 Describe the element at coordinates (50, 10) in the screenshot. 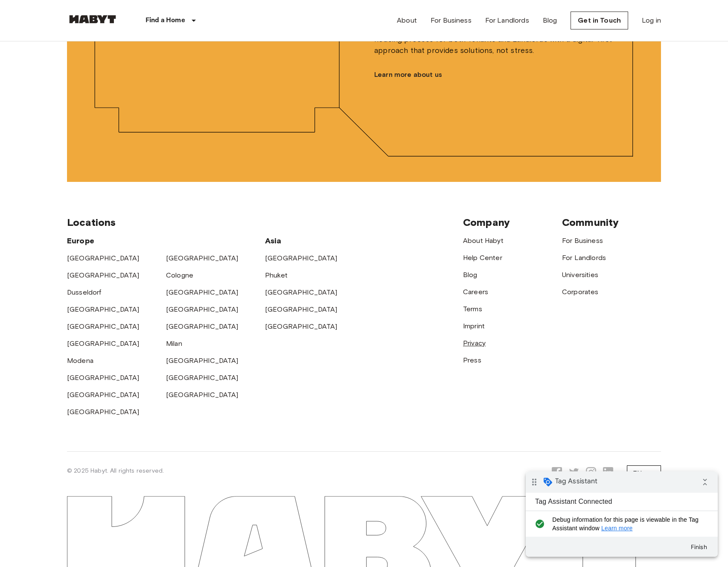

I see `span: Tag Assistant` at that location.